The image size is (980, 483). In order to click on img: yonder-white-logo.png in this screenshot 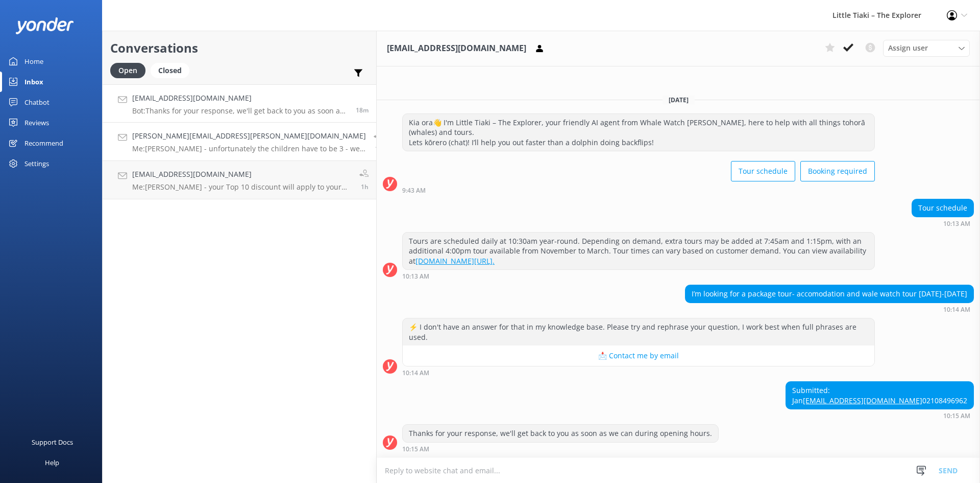, I will do `click(45, 25)`.